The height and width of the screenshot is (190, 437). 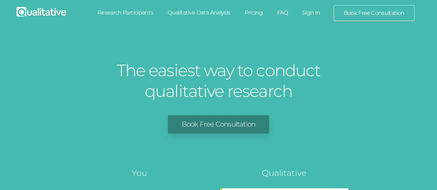 I want to click on a: Pricing, so click(x=254, y=13).